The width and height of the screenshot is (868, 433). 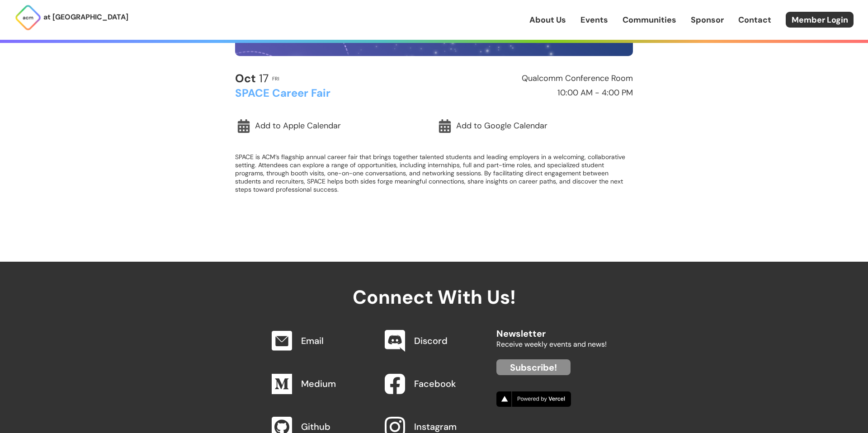 I want to click on a: Facebook, so click(x=435, y=384).